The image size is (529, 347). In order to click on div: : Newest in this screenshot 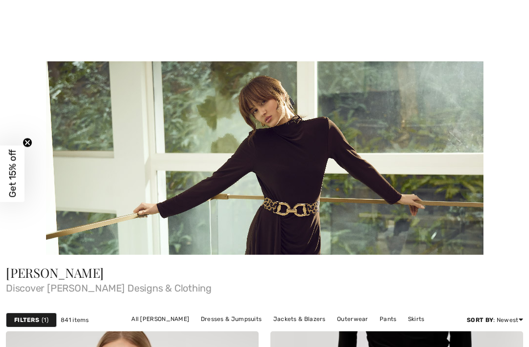, I will do `click(495, 320)`.